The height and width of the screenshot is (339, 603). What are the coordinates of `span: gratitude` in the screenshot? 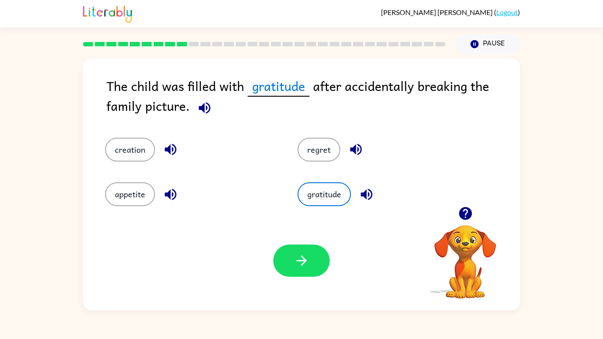 It's located at (279, 86).